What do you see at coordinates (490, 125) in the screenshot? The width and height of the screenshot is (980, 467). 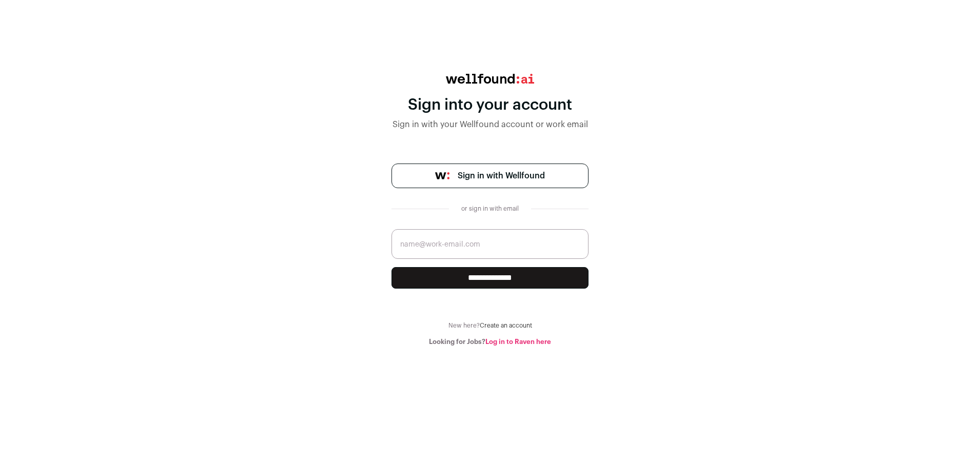 I see `div: Sign in with your Wellfound account or work email` at bounding box center [490, 125].